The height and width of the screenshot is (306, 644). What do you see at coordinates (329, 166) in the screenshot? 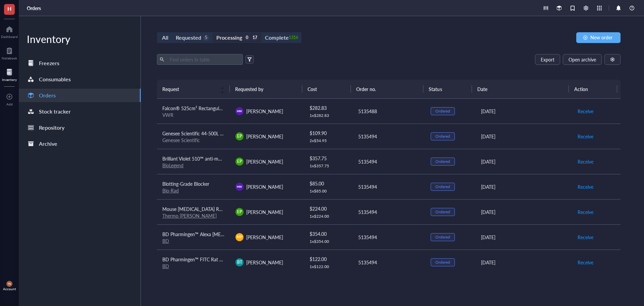
I see `div: 1 x $ 357.75` at bounding box center [329, 166].